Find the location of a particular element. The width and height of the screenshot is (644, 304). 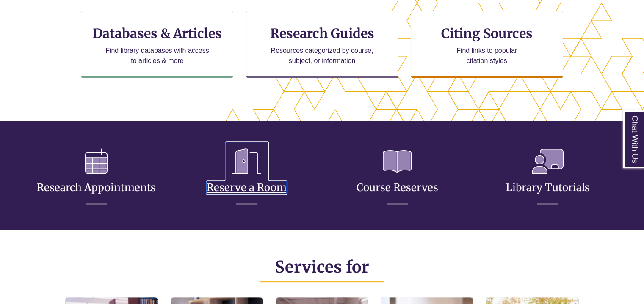

p: Find library databases with access to articles & more is located at coordinates (157, 56).